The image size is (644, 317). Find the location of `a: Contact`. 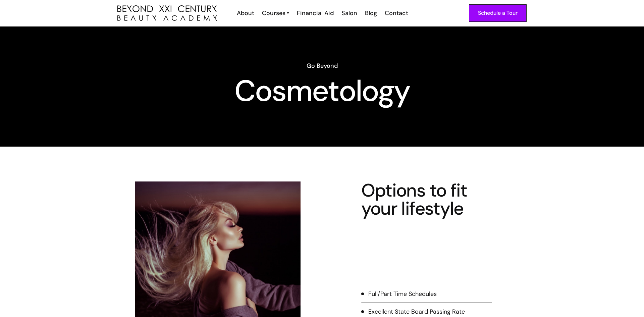

a: Contact is located at coordinates (396, 13).